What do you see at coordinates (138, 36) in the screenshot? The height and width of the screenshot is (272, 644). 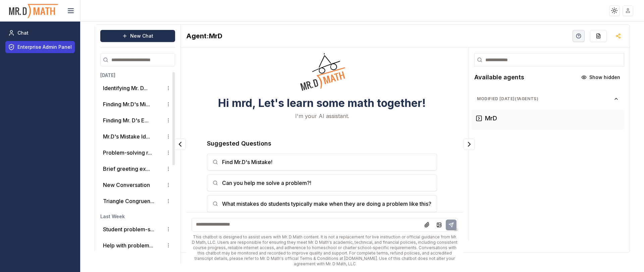 I see `button: New Chat` at bounding box center [138, 36].